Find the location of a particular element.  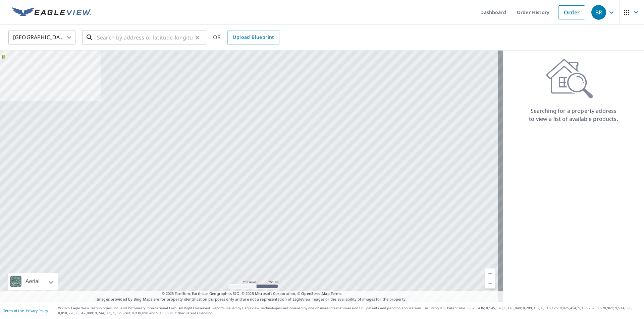

p: © 2025 Eagle View Technologies, Inc. and Pictometry International Corp. All Rights Reserved. Repo... is located at coordinates (349, 311).